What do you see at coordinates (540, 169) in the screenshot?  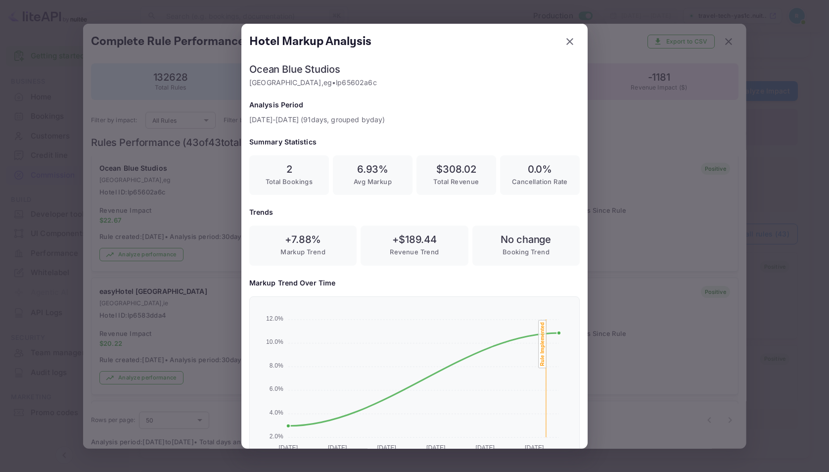 I see `h6: 0.0 %` at bounding box center [540, 169].